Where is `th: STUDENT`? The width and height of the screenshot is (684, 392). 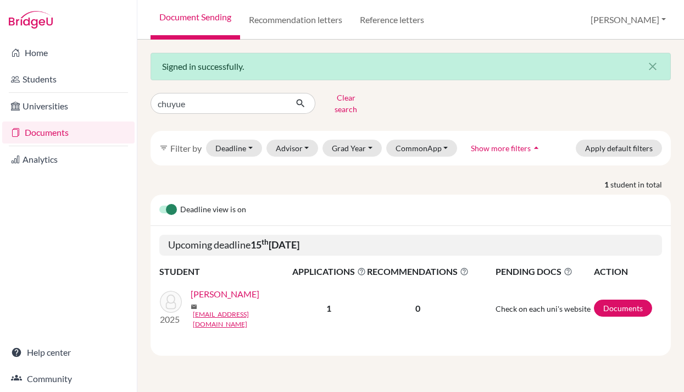
th: STUDENT is located at coordinates (225, 271).